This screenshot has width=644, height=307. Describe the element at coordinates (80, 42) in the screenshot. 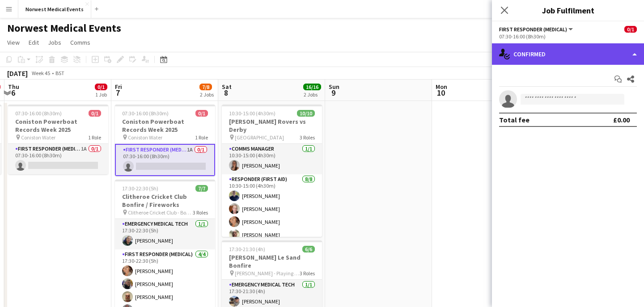

I see `span: Comms` at that location.